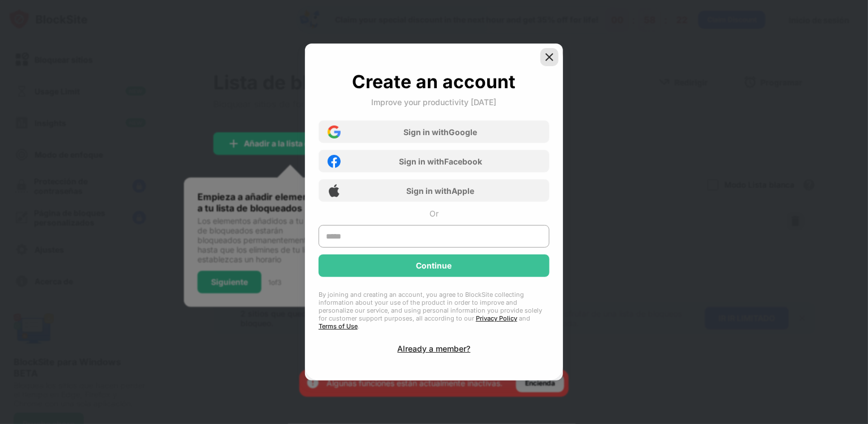 The image size is (868, 424). What do you see at coordinates (441, 191) in the screenshot?
I see `div: Sign in with Apple` at bounding box center [441, 191].